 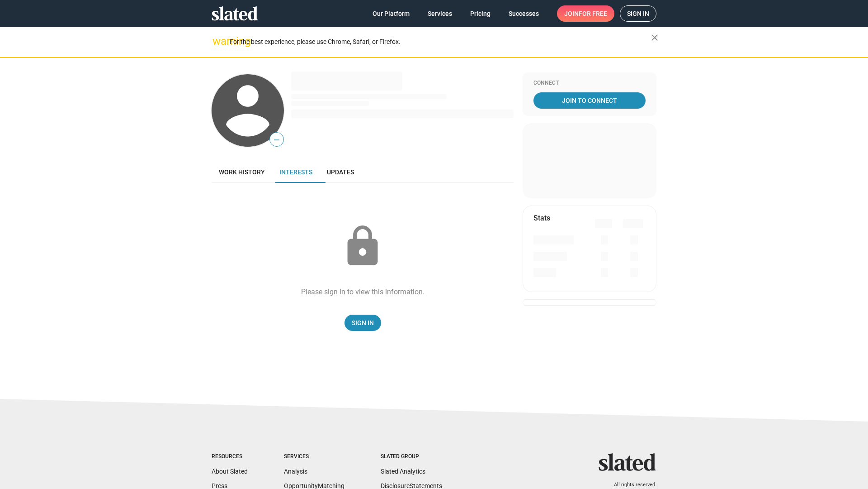 What do you see at coordinates (480, 13) in the screenshot?
I see `a: Pricing` at bounding box center [480, 13].